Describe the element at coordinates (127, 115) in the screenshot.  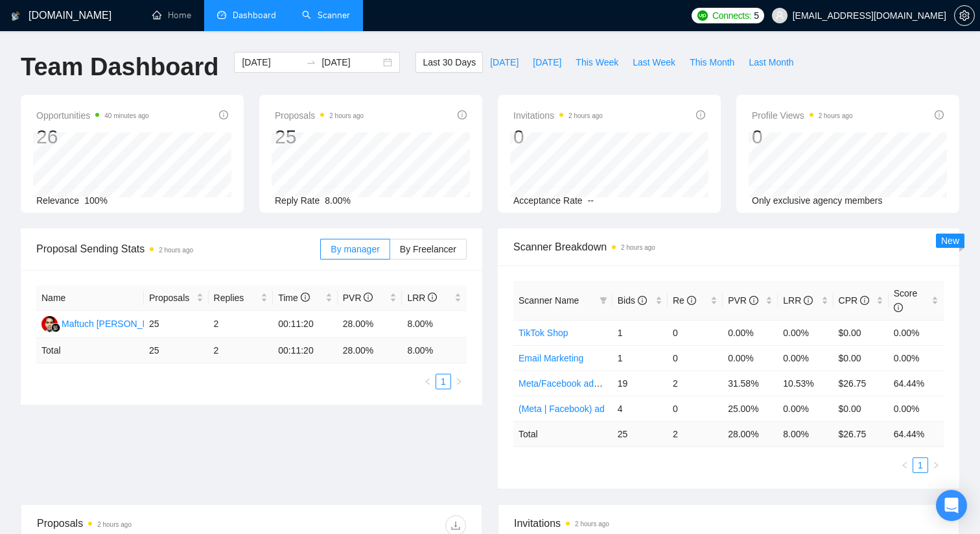
I see `time: 40 minutes ago` at that location.